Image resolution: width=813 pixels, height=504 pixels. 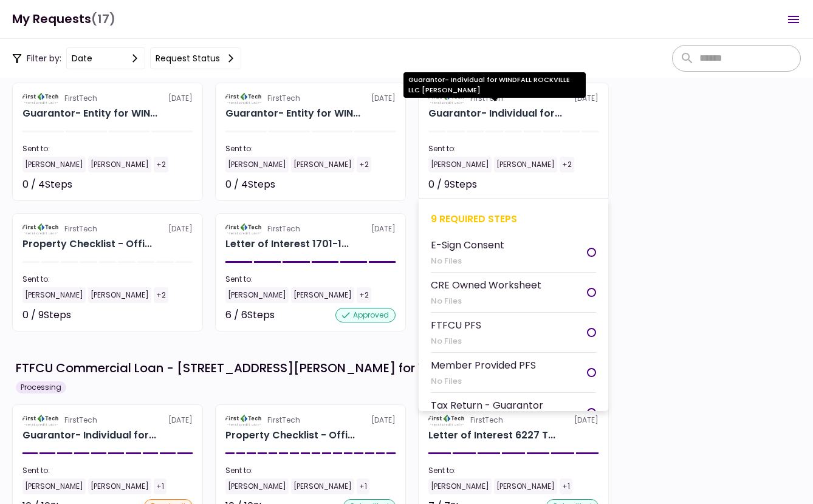 I want to click on div: approved, so click(x=366, y=315).